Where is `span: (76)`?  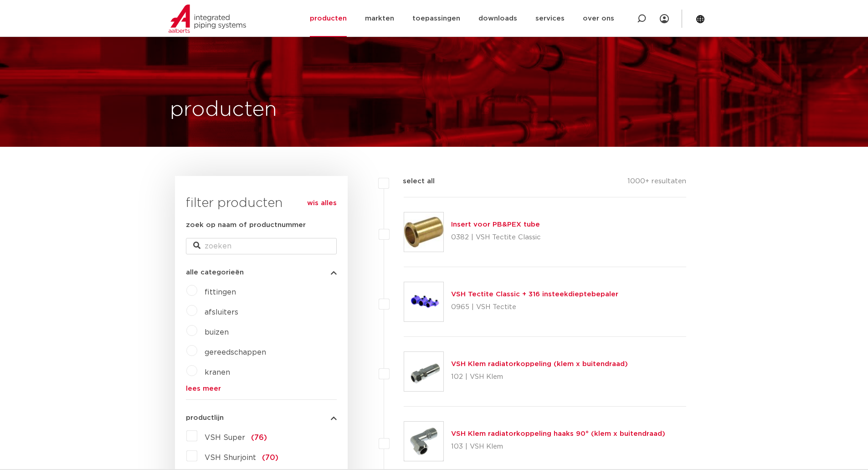
span: (76) is located at coordinates (258, 438).